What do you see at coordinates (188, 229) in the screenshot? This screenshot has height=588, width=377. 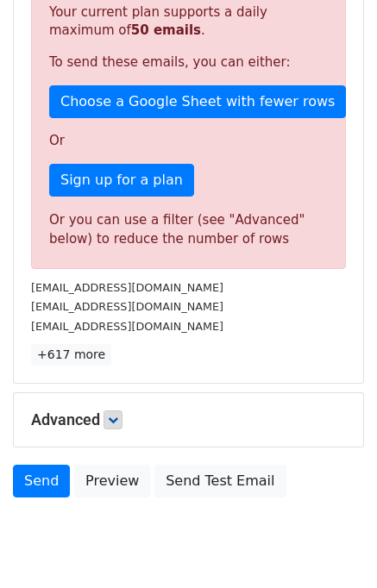 I see `div: Or you can use a filter (see "Advanced" below) to reduce the number of rows` at bounding box center [188, 229].